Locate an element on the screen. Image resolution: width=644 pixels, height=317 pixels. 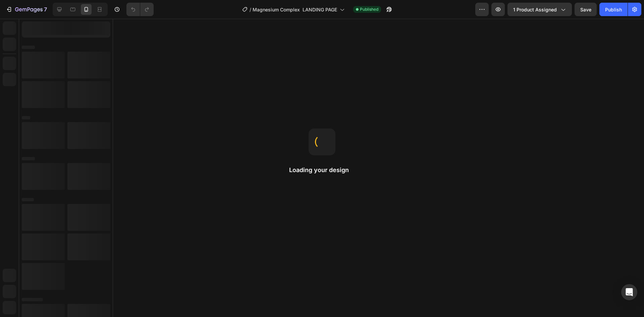
div: Undo/Redo is located at coordinates (140, 9).